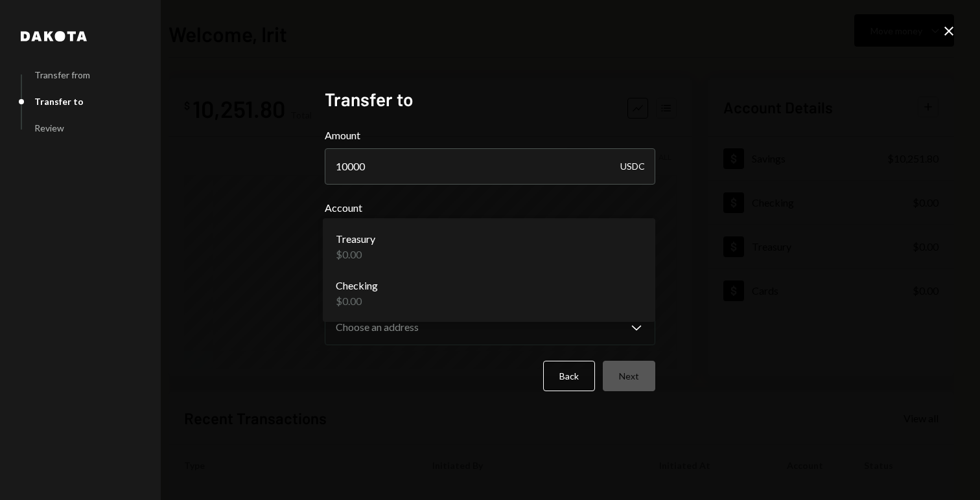 Image resolution: width=980 pixels, height=500 pixels. I want to click on div: Treasury, so click(355, 239).